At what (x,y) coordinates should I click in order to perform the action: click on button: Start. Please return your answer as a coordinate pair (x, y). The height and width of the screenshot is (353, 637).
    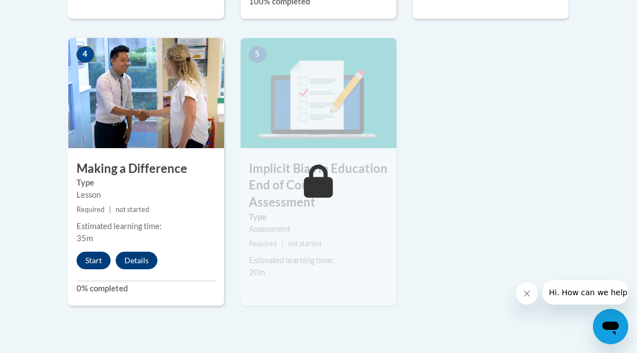
    Looking at the image, I should click on (94, 261).